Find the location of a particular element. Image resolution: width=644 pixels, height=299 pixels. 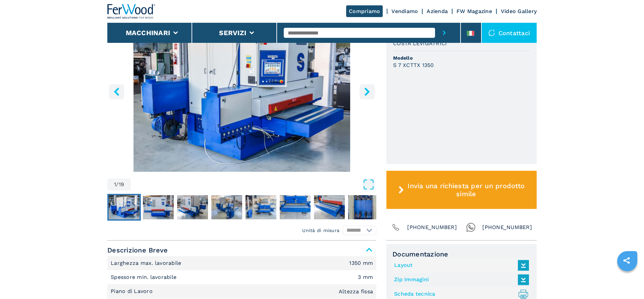

button: Go to Slide 2 is located at coordinates (158, 208).